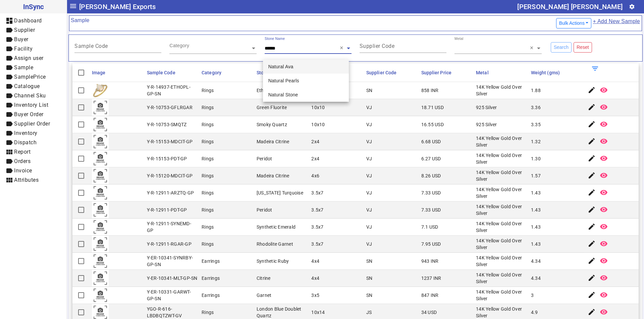 The height and width of the screenshot is (319, 644). I want to click on div: 6.68 USD, so click(431, 141).